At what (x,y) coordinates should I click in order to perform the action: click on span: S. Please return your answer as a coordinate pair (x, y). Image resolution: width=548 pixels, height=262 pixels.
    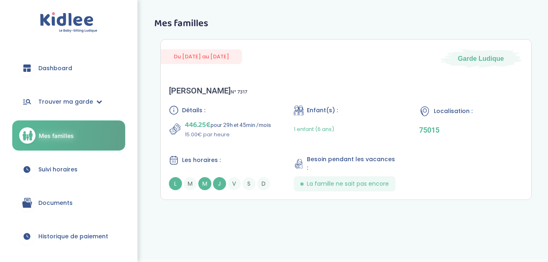
    Looking at the image, I should click on (249, 184).